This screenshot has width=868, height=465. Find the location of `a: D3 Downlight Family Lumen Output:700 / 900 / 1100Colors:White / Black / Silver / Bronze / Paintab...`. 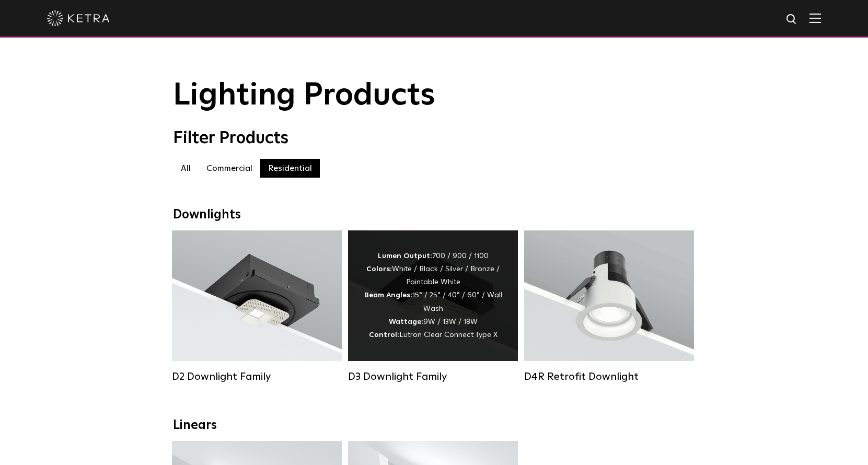

a: D3 Downlight Family Lumen Output:700 / 900 / 1100Colors:White / Black / Silver / Bronze / Paintab... is located at coordinates (433, 307).